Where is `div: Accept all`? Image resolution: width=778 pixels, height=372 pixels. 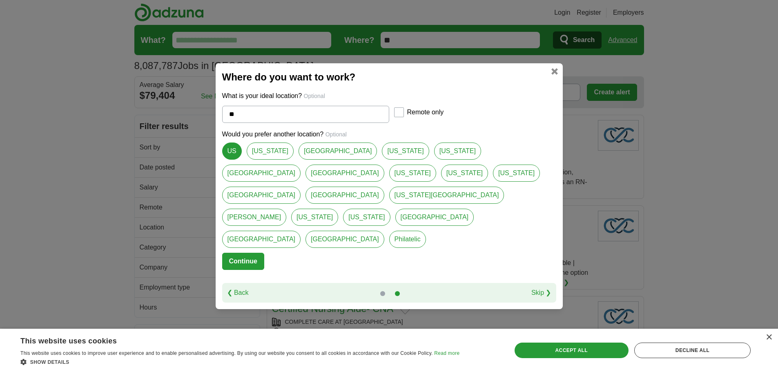
div: Accept all is located at coordinates (571, 350).